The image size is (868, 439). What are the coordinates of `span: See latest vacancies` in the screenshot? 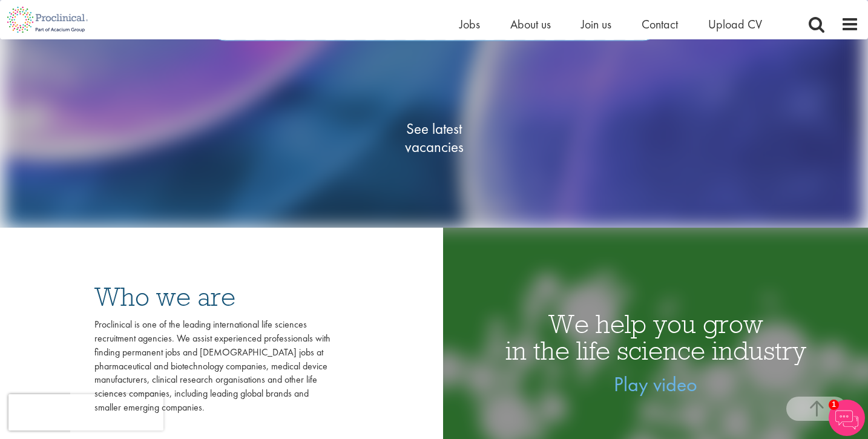 It's located at (434, 137).